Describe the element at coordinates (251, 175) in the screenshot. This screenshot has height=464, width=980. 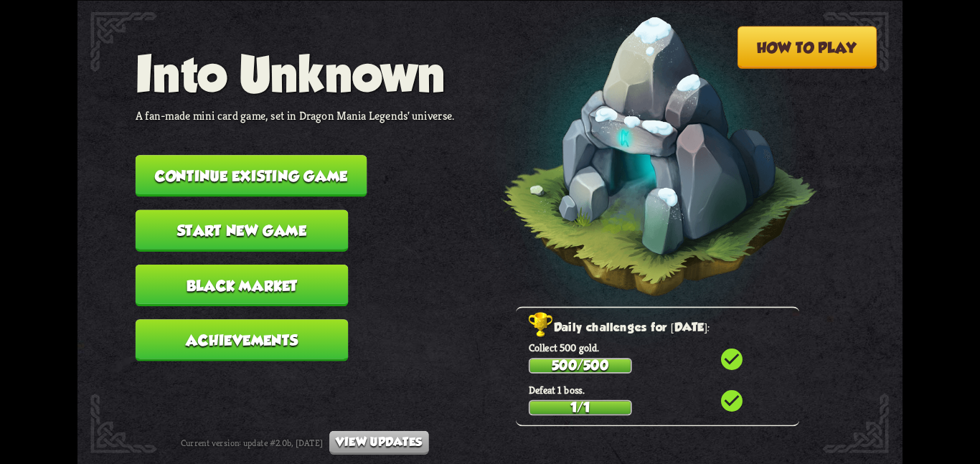
I see `button: Continue existing game` at that location.